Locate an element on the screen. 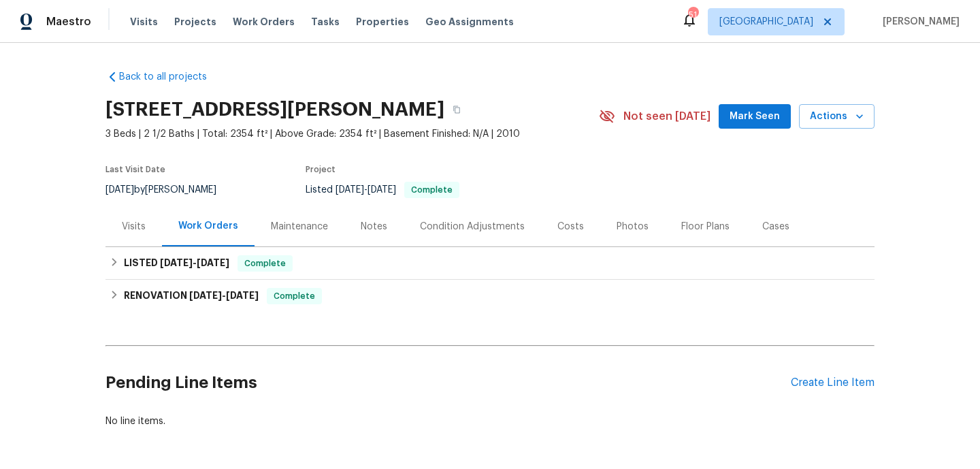 The image size is (980, 469). span: 3 Beds | 2 1/2 Baths | Total: 2354 ft² | Above Grade: 2354 ft² | Basement Finished: N/A | 2010 is located at coordinates (352, 134).